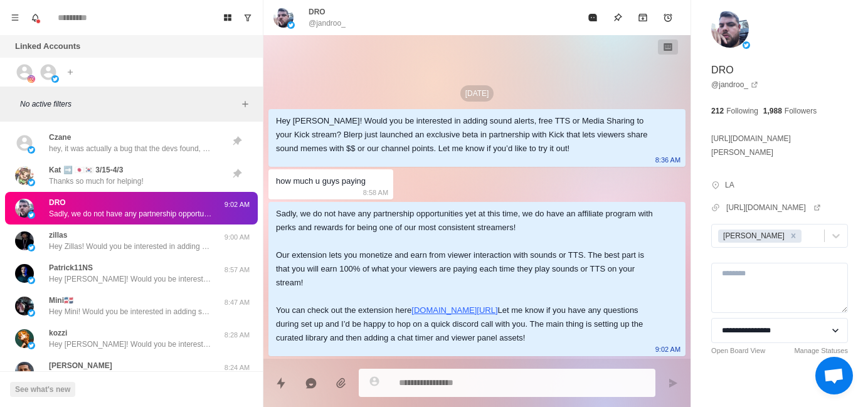 This screenshot has height=407, width=868. Describe the element at coordinates (131, 246) in the screenshot. I see `p: Hey Zillas! Would you be interested in adding sound alerts, free TTS or Media Sharing to your Kic...` at that location.